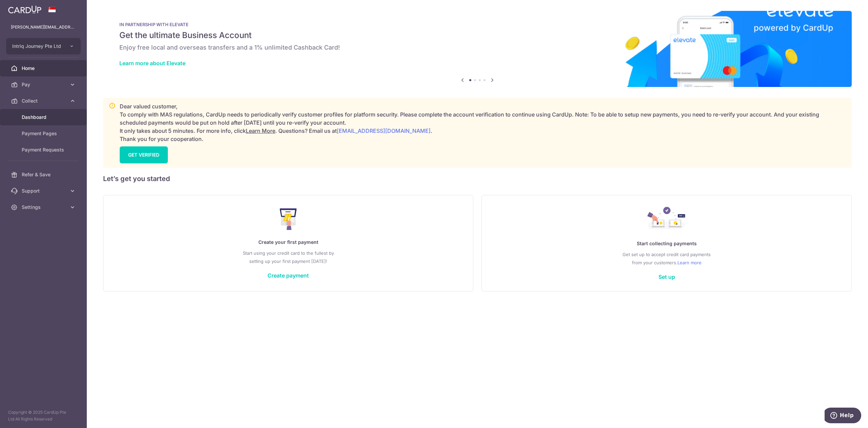 This screenshot has height=428, width=868. What do you see at coordinates (44, 68) in the screenshot?
I see `span: Home` at bounding box center [44, 68].